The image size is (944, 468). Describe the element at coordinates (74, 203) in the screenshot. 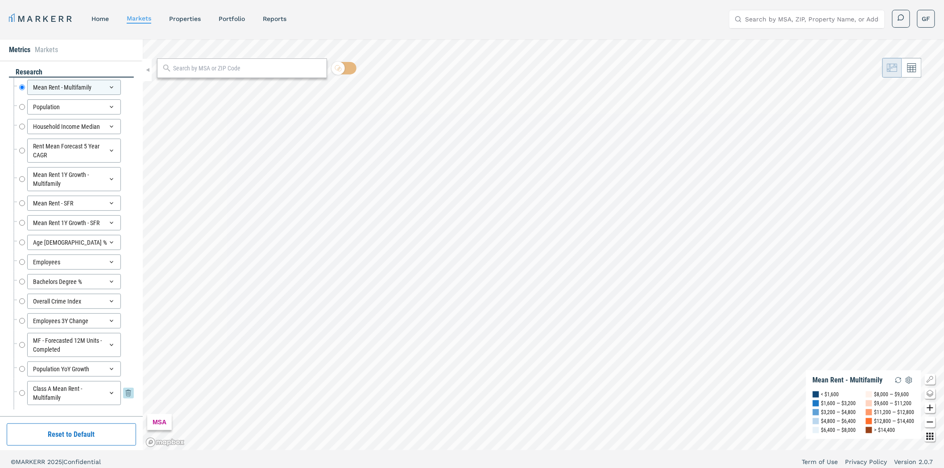

I see `div: Mean Rent - SFR` at that location.